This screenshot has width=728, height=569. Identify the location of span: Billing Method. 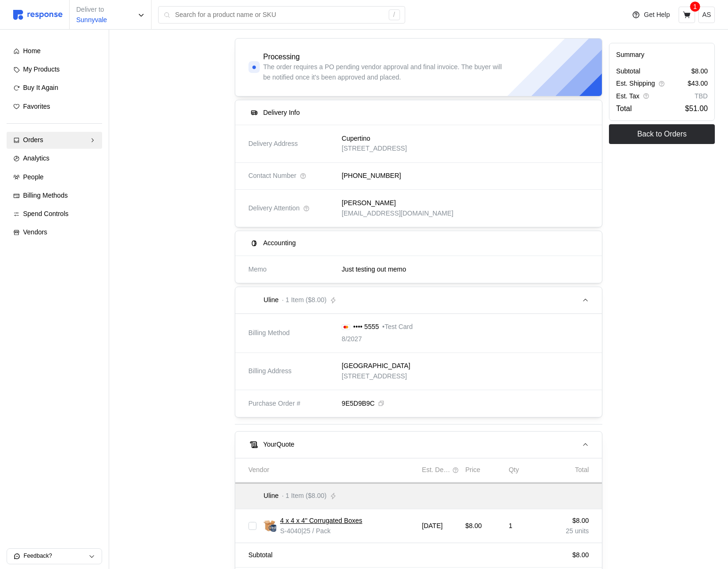
(269, 333).